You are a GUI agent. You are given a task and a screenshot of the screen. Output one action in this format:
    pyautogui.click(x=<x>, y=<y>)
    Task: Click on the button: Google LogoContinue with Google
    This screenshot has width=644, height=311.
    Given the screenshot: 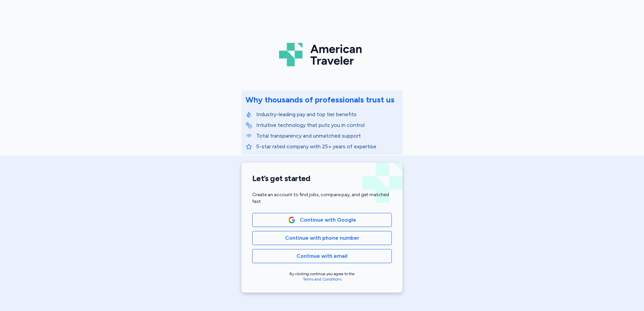 What is the action you would take?
    pyautogui.click(x=322, y=220)
    